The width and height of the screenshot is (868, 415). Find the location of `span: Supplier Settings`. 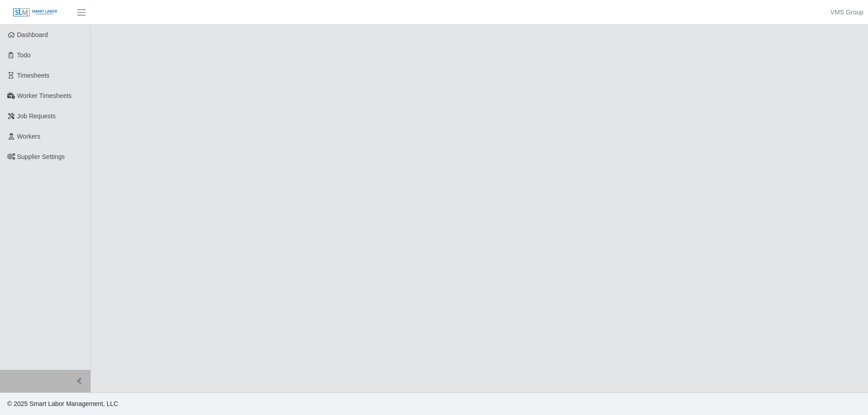

span: Supplier Settings is located at coordinates (41, 157).